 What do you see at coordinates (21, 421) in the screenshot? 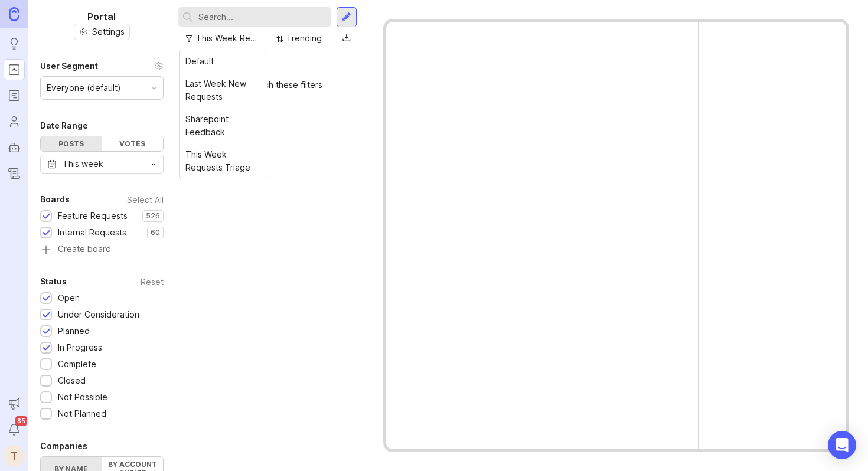
I see `span: 85` at bounding box center [21, 421].